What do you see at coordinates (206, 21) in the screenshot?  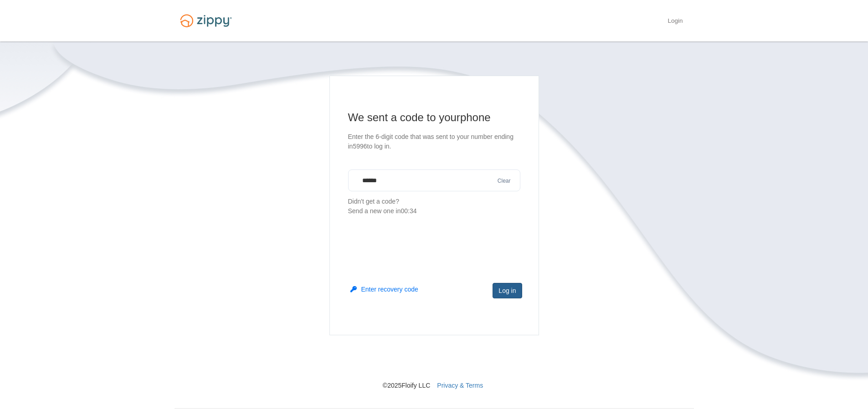 I see `img: Logo` at bounding box center [206, 21].